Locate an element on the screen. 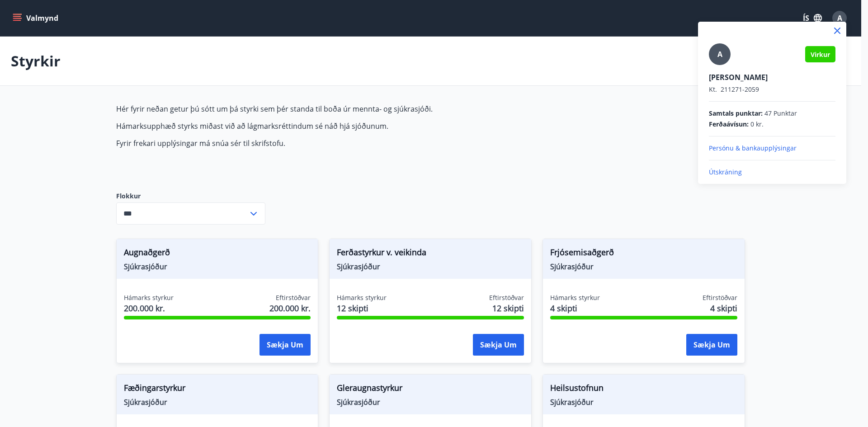  span: Kt. is located at coordinates (713, 89).